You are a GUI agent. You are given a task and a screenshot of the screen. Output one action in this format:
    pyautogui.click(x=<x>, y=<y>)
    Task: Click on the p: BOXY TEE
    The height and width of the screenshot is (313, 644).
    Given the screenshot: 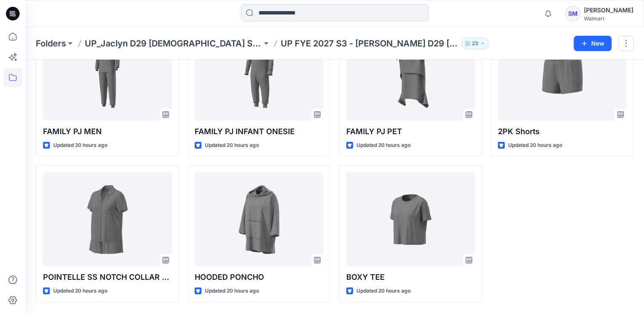 What is the action you would take?
    pyautogui.click(x=411, y=277)
    